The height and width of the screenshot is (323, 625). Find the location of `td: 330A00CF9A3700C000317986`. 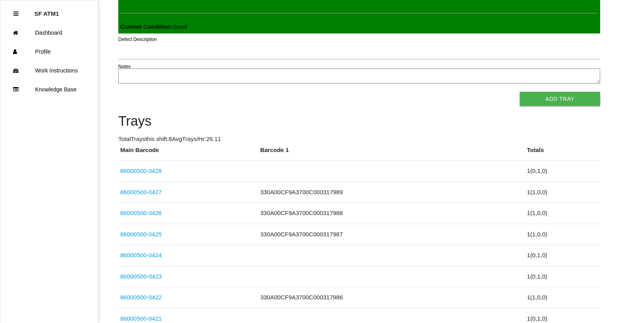

td: 330A00CF9A3700C000317986 is located at coordinates (391, 298).